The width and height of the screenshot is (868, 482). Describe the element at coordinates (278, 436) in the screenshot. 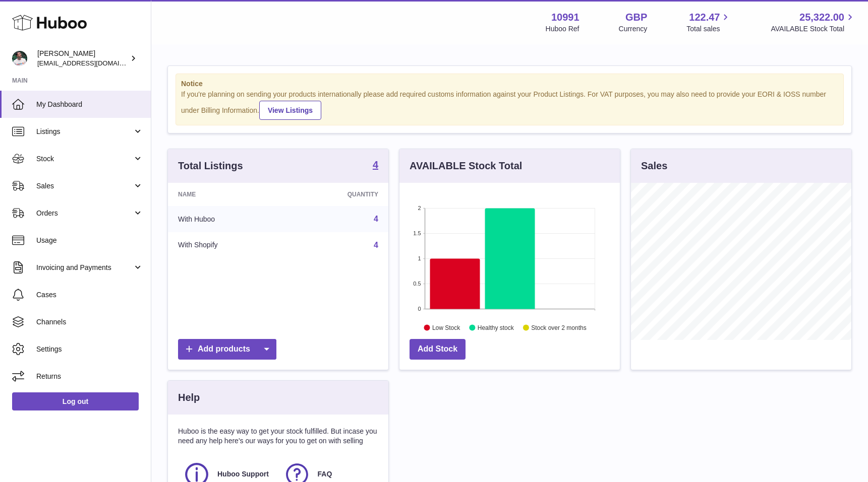

I see `p: Huboo is the easy way to get your stock fulfilled. But incase you need any help here's our ways f...` at that location.